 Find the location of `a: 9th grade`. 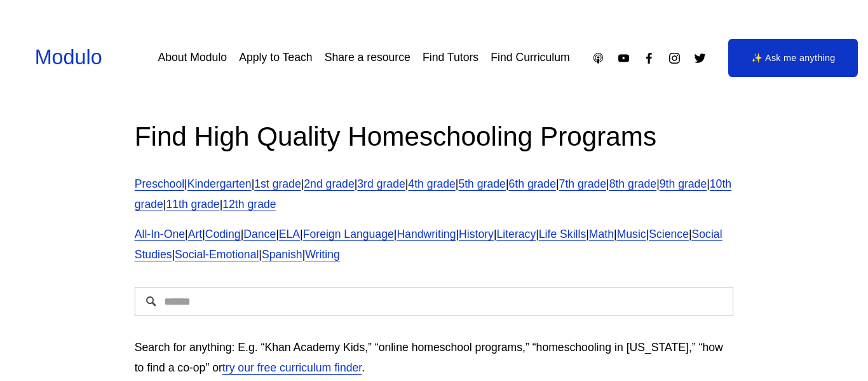

a: 9th grade is located at coordinates (683, 184).